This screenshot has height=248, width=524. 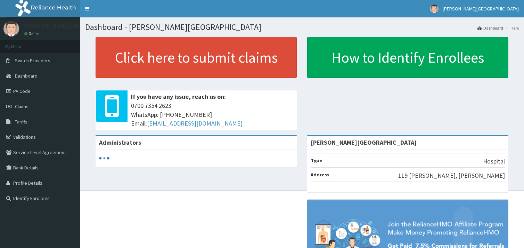 I want to click on p: Hospital, so click(x=494, y=161).